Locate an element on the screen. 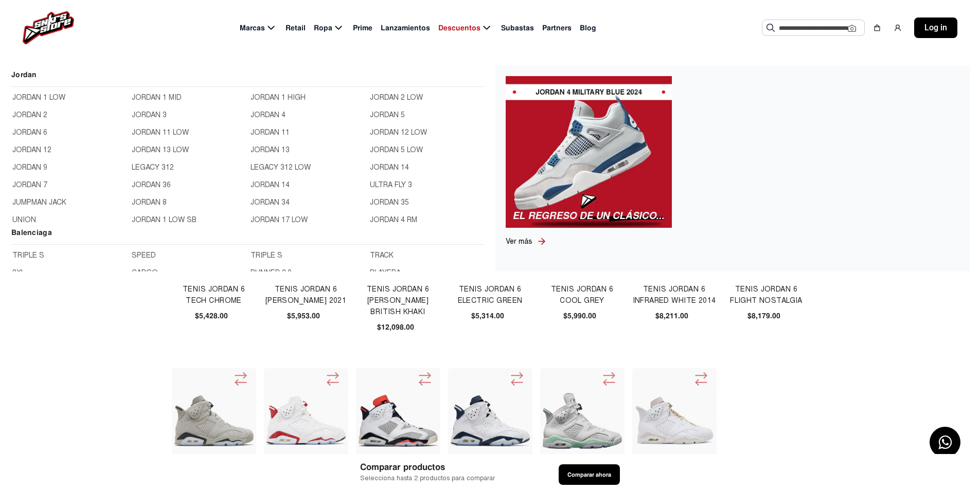 Image resolution: width=980 pixels, height=490 pixels. a: JORDAN 2 LOW is located at coordinates (427, 98).